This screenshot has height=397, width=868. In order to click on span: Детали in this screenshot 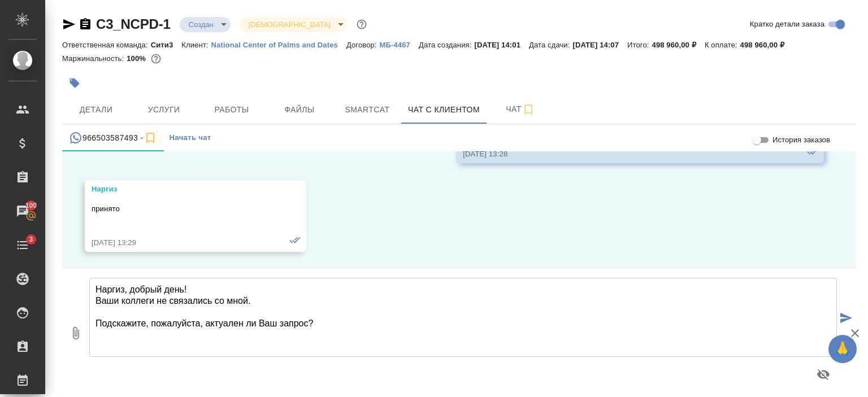, I will do `click(96, 110)`.